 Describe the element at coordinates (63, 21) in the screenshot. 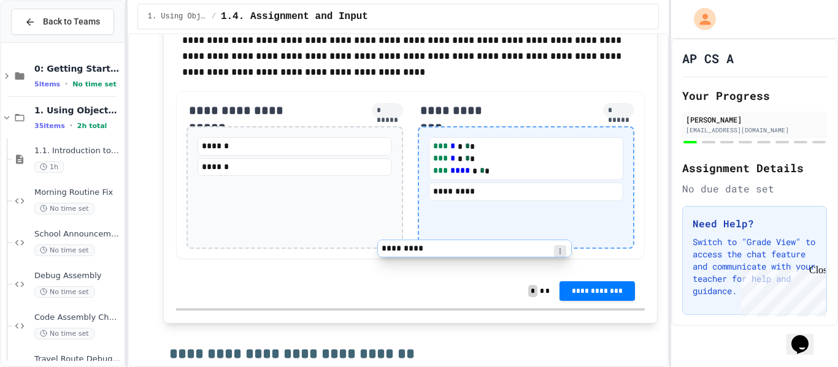

I see `button: Back to Teams` at that location.